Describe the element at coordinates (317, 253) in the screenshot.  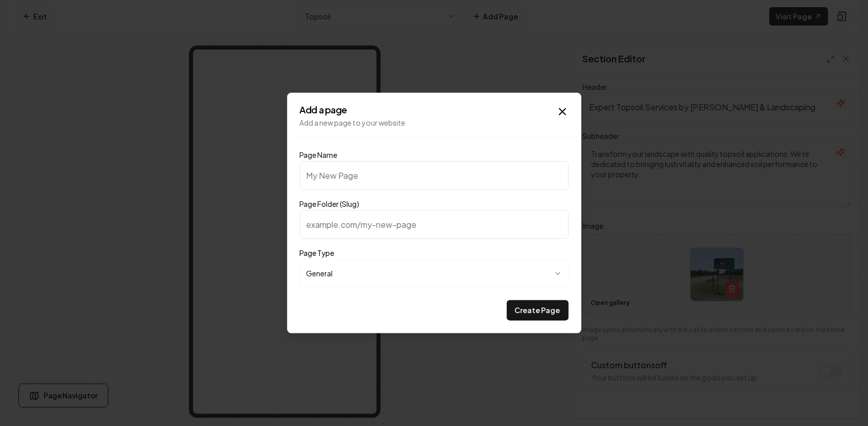
I see `label: Page Type` at that location.